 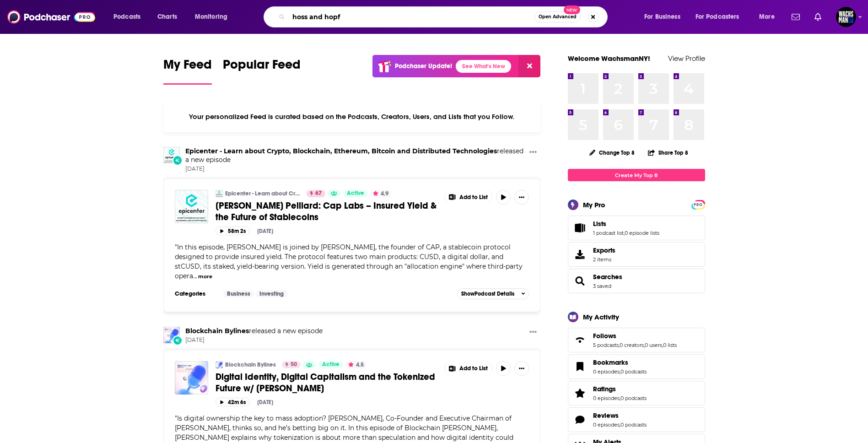 I want to click on a: 0 lists, so click(x=670, y=345).